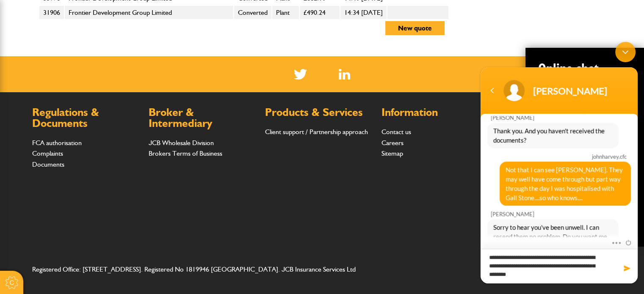  What do you see at coordinates (77, 199) in the screenshot?
I see `span: Sorry to hear you've been unwell. I can resend them no problem. Do you want me to use an alternat...` at bounding box center [77, 199].